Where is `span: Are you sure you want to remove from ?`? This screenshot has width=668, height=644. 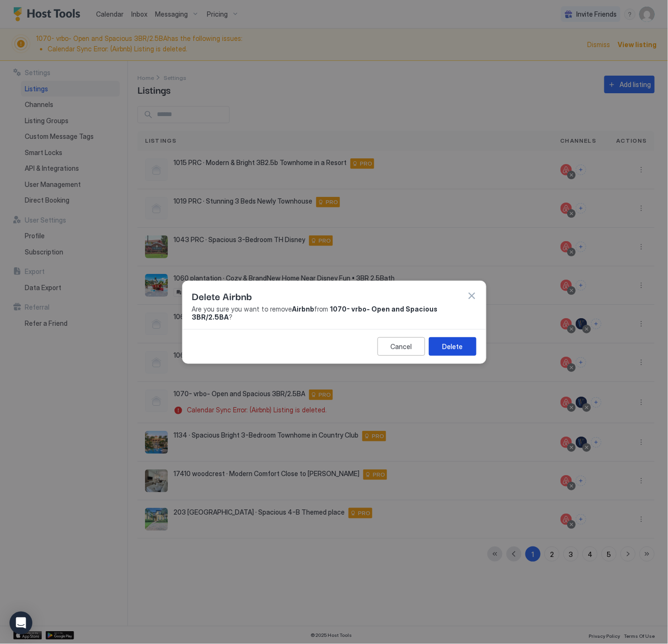 span: Are you sure you want to remove from ? is located at coordinates (334, 313).